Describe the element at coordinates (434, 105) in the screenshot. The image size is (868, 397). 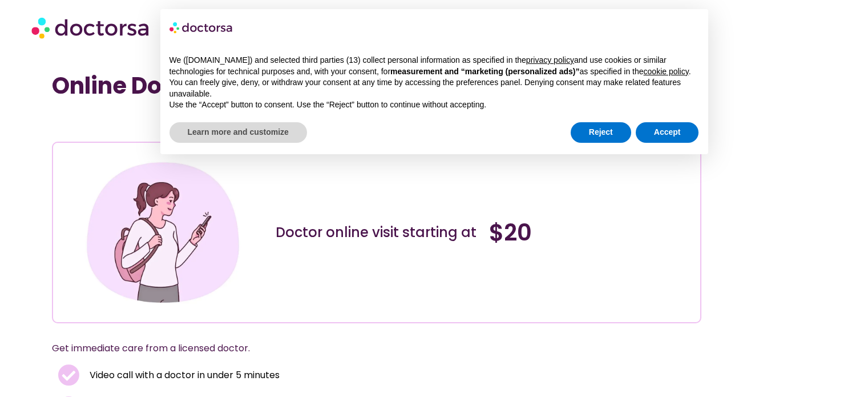
I see `p: Use the “Accept” button to consent. Use the “Reject” button to continue without accepting.` at that location.